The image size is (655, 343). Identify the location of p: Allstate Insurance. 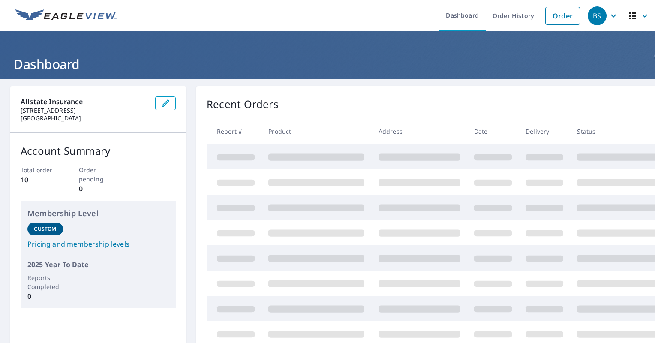
(84, 102).